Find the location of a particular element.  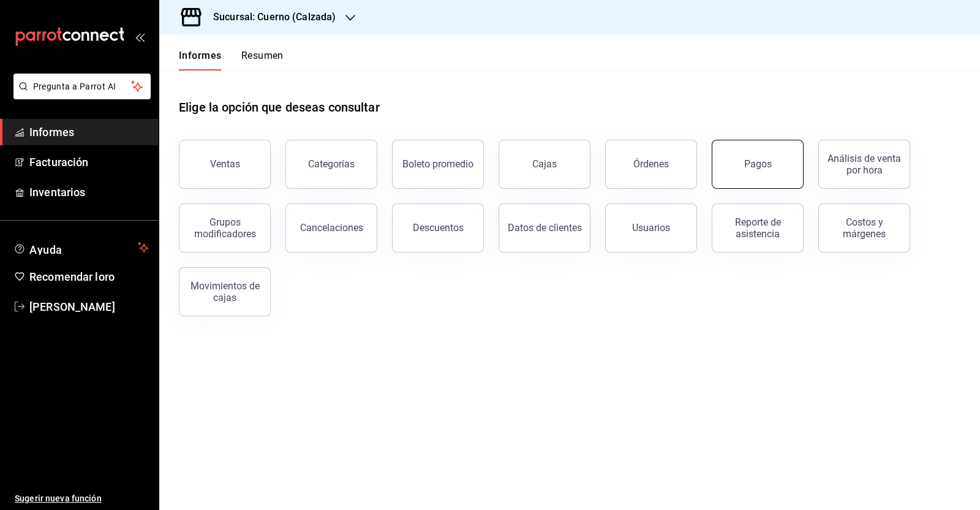

font: Pagos is located at coordinates (758, 163).